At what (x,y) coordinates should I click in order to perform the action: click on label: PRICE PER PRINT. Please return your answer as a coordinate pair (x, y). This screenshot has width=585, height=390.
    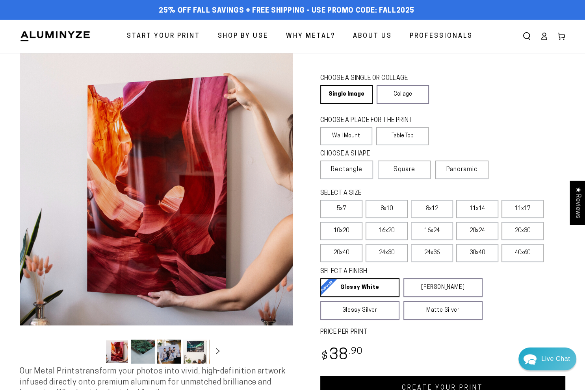
    Looking at the image, I should click on (443, 332).